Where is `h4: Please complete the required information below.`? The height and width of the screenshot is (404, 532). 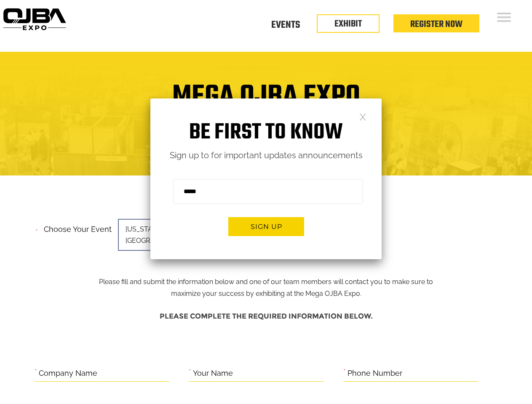
h4: Please complete the required information below. is located at coordinates (266, 316).